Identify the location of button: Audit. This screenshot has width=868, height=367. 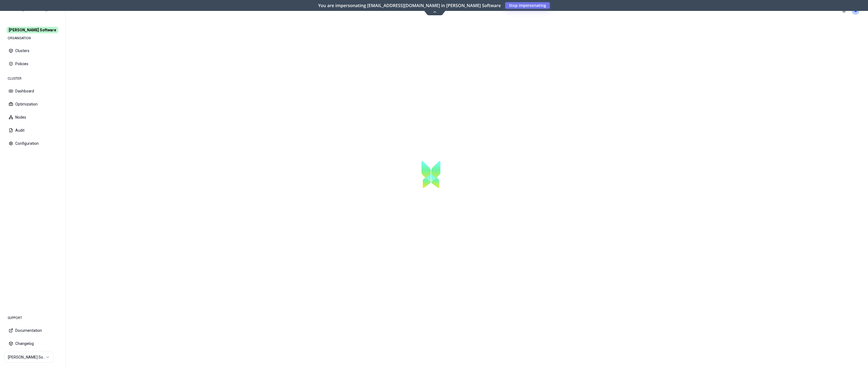
(33, 131).